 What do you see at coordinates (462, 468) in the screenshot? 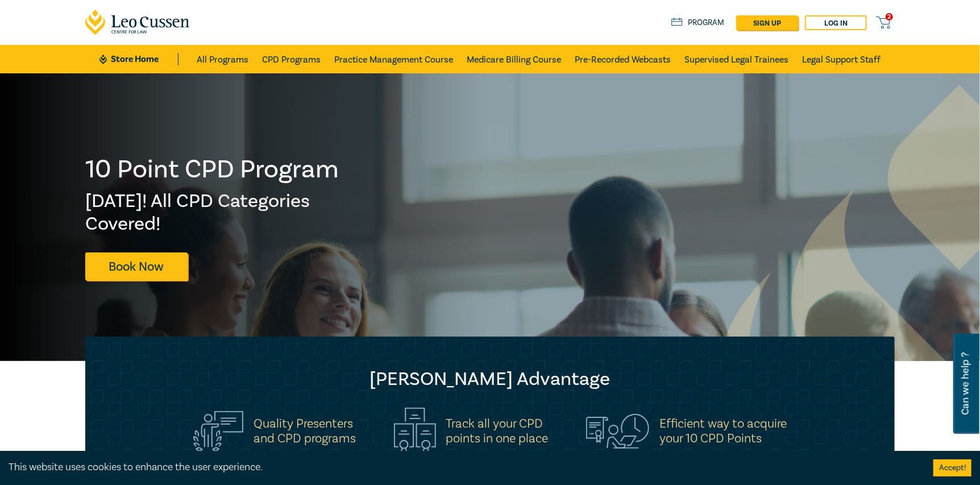
I see `div: This website uses cookies to enhance the user experience.` at bounding box center [462, 468].